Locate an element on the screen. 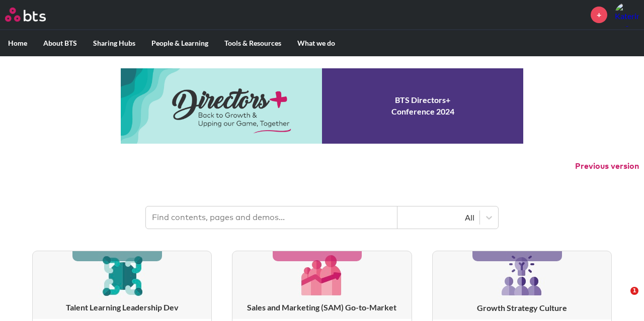  label: What we do is located at coordinates (316, 44).